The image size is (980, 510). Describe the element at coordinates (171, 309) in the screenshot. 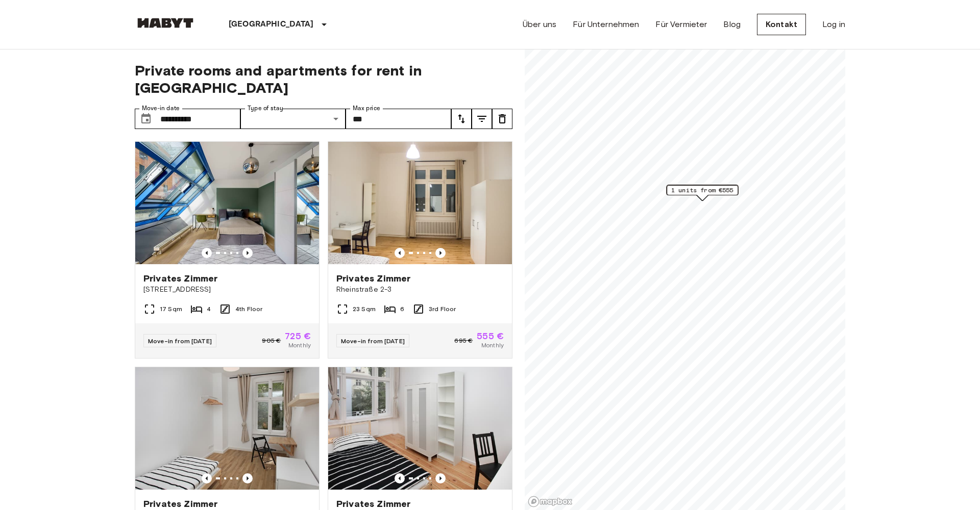

I see `span: 17 Sqm` at that location.